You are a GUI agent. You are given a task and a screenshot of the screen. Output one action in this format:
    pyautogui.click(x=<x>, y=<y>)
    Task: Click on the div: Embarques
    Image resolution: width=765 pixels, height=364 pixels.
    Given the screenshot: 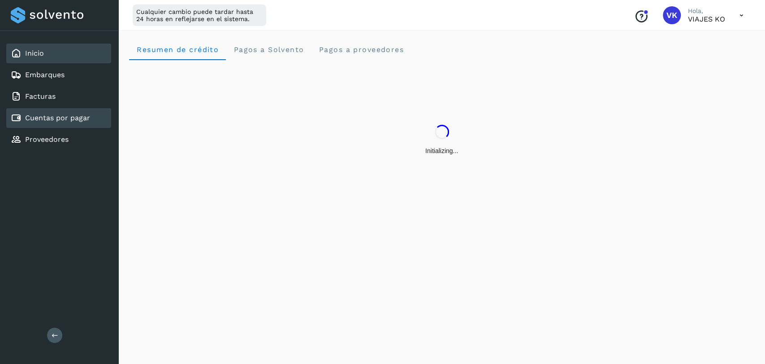 What is the action you would take?
    pyautogui.click(x=59, y=75)
    